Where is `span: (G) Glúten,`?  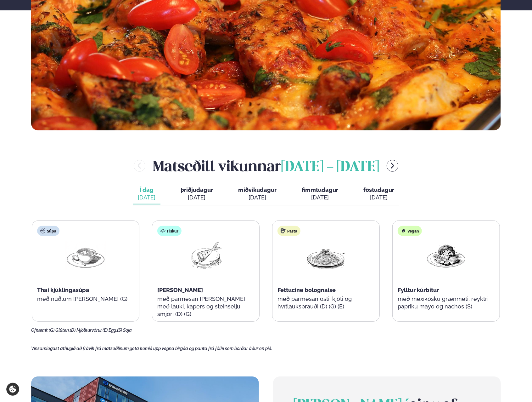 span: (G) Glúten, is located at coordinates (59, 330).